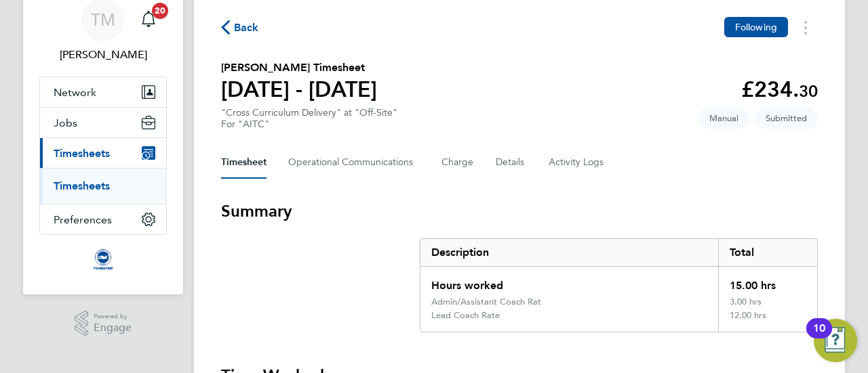 This screenshot has height=373, width=868. What do you see at coordinates (103, 219) in the screenshot?
I see `button: Preferences` at bounding box center [103, 219].